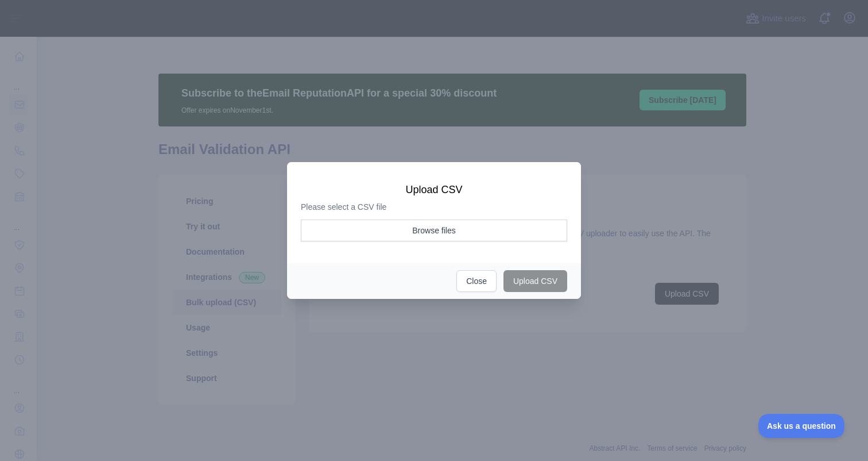  I want to click on button: Close, so click(477, 281).